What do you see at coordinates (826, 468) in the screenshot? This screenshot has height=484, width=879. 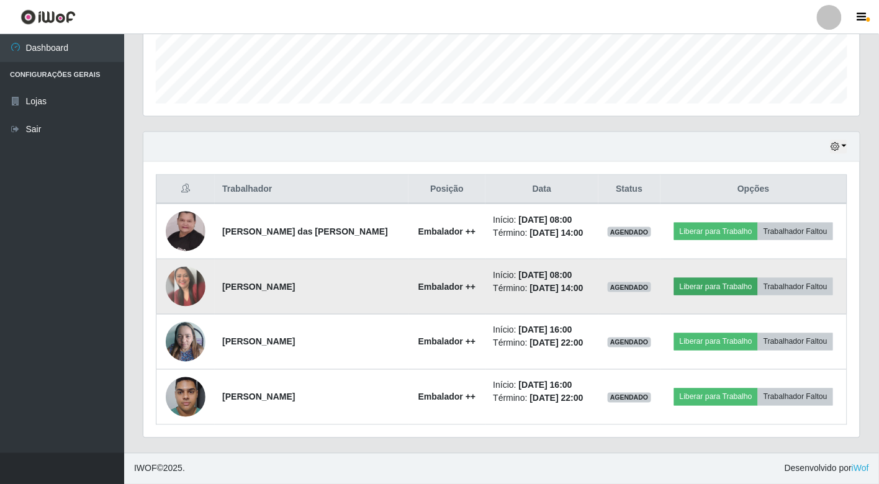 I see `span: Desenvolvido por` at bounding box center [826, 468].